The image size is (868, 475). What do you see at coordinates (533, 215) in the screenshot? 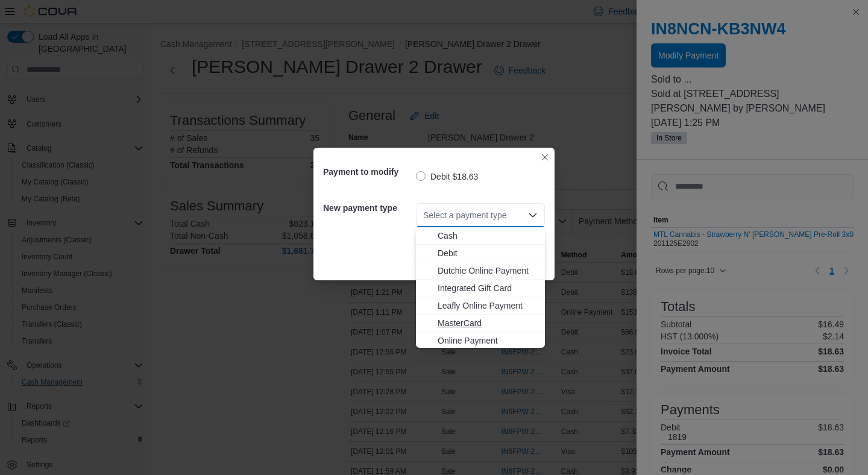
I see `button: Close list of options` at bounding box center [533, 215].